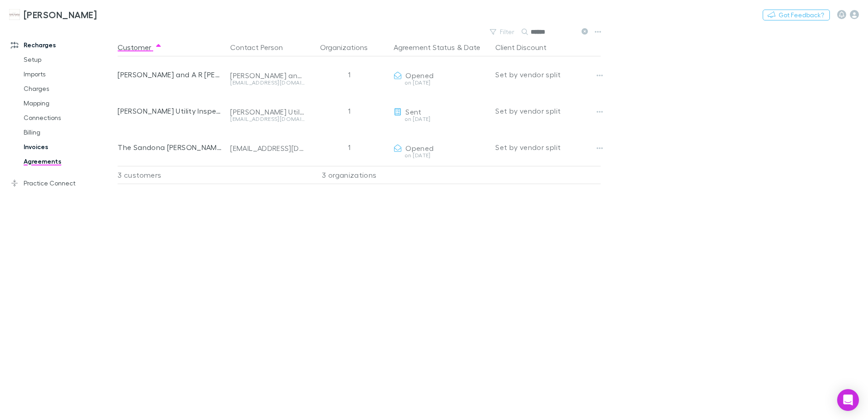 This screenshot has width=868, height=420. I want to click on div: 3 customers, so click(172, 175).